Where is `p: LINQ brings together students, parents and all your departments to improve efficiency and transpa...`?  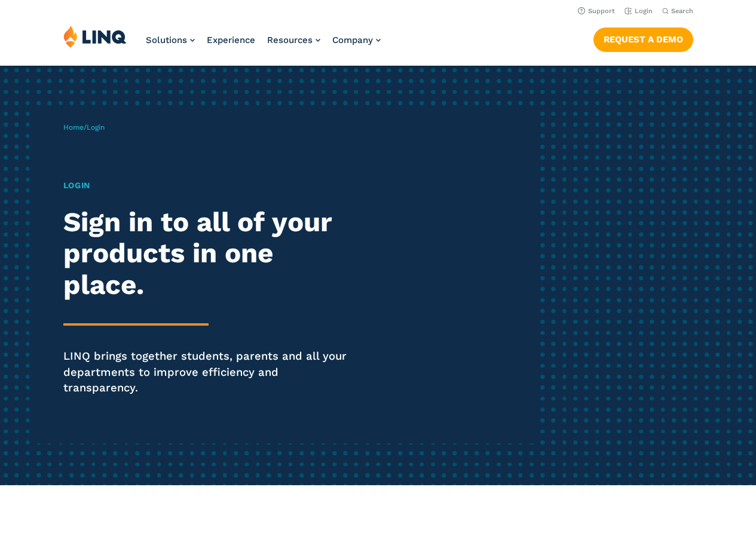
p: LINQ brings together students, parents and all your departments to improve efficiency and transpa... is located at coordinates (208, 372).